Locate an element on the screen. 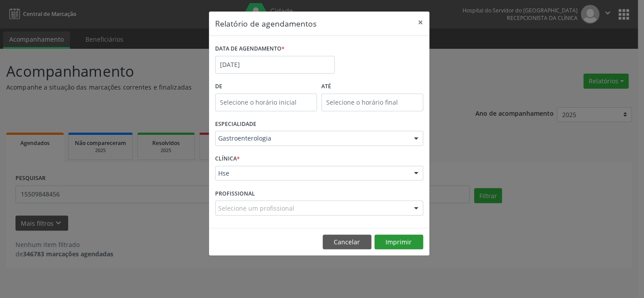 Image resolution: width=644 pixels, height=298 pixels. label: CLÍNICA is located at coordinates (227, 158).